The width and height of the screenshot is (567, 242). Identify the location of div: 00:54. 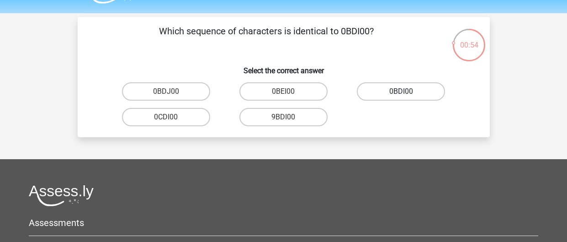
(469, 39).